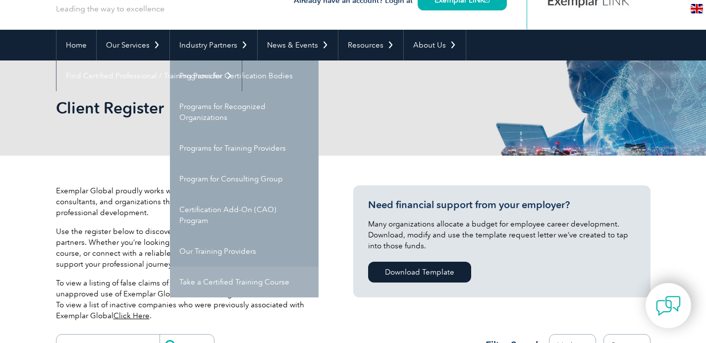 This screenshot has width=706, height=343. Describe the element at coordinates (76, 45) in the screenshot. I see `a: Home` at that location.